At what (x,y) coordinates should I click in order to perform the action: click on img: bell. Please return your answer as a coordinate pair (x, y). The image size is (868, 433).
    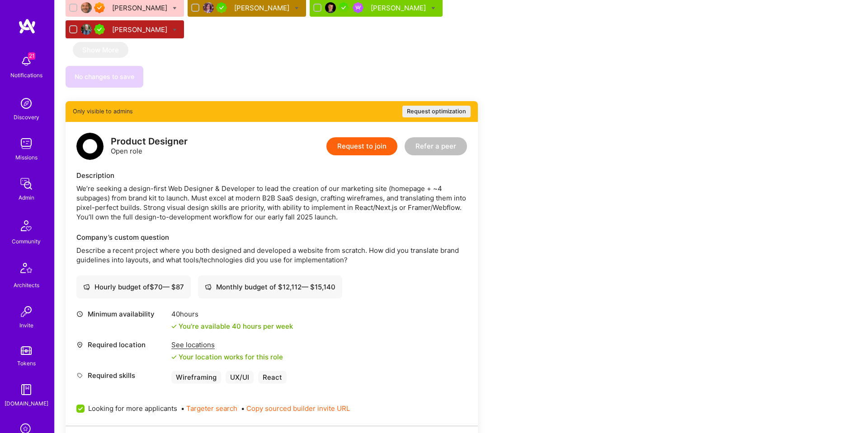
    Looking at the image, I should click on (26, 61).